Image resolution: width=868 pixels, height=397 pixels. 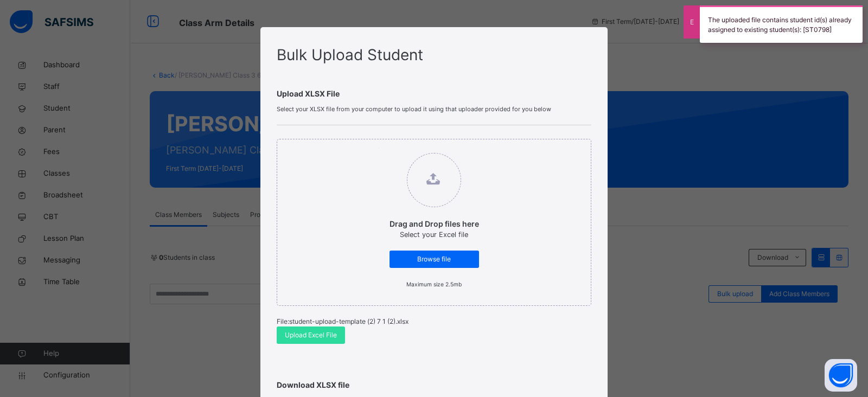 I want to click on p: File: student-upload-template (2) 7 1 (2).xlsx, so click(x=434, y=322).